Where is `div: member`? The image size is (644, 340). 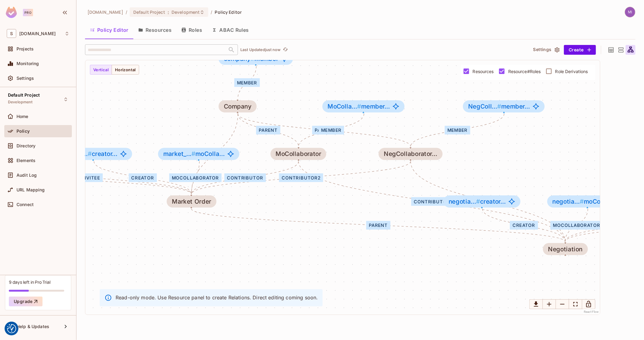 div: member is located at coordinates (331, 131).